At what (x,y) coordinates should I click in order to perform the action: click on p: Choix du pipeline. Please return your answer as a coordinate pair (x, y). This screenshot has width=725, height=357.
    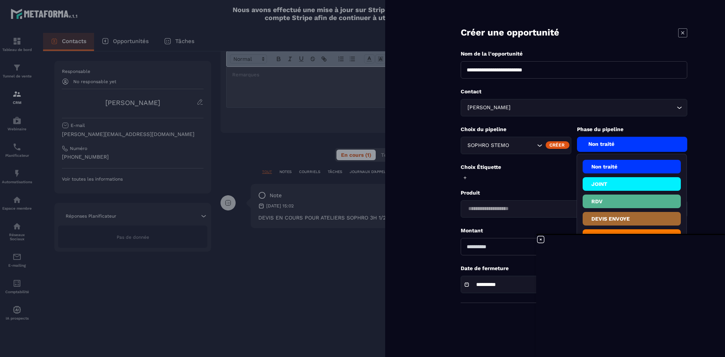
    Looking at the image, I should click on (516, 129).